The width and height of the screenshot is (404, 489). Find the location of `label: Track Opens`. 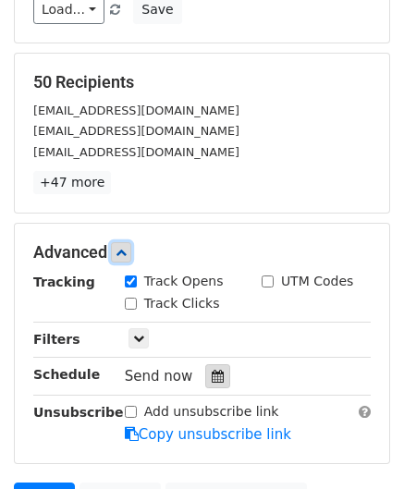

label: Track Opens is located at coordinates (184, 281).